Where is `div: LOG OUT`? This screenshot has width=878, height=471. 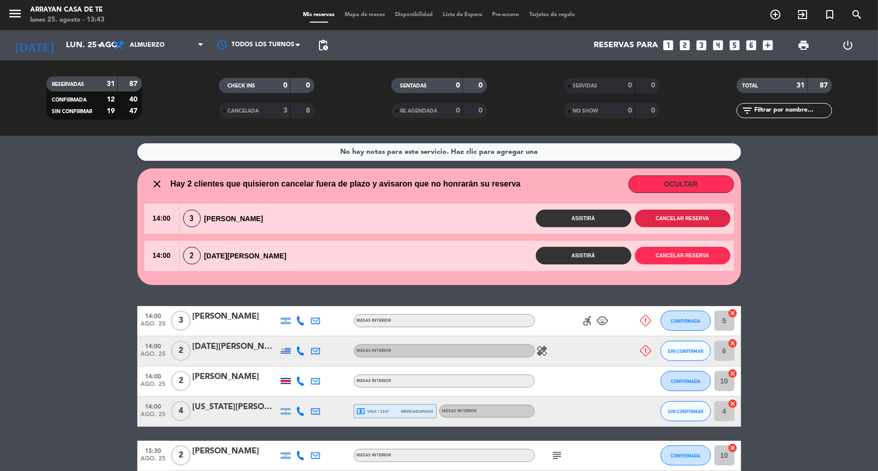
div: LOG OUT is located at coordinates (848, 45).